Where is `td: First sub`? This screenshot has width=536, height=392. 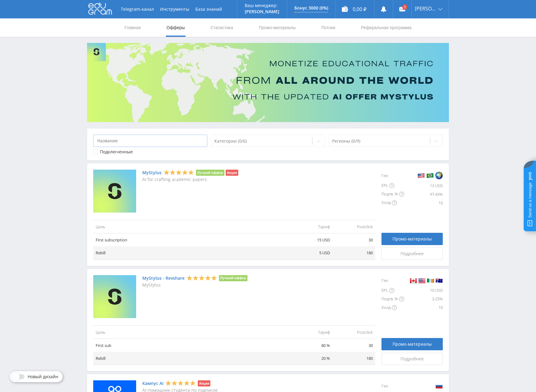
td: First sub is located at coordinates (191, 345).